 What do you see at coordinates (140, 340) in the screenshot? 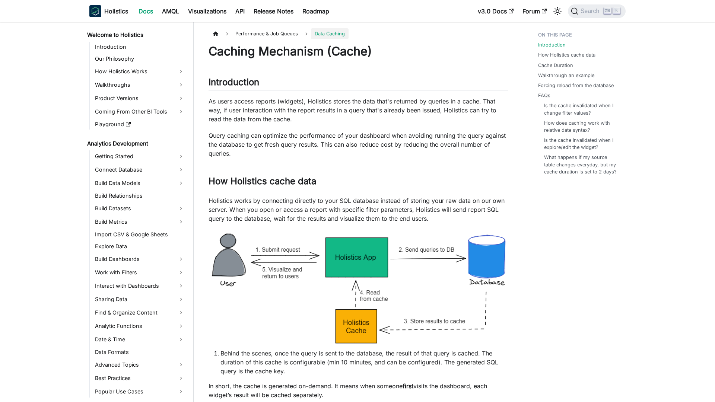
I see `a: Date & Time` at bounding box center [140, 340].